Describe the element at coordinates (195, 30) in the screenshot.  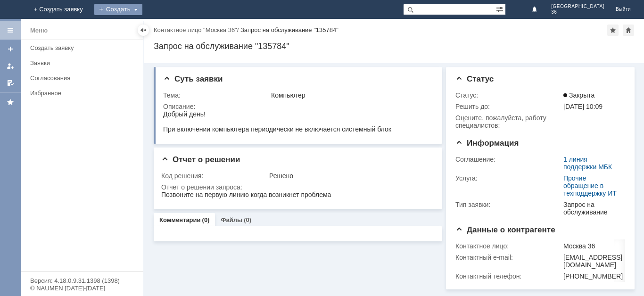
I see `a: Контактное лицо "Москва 36"` at that location.